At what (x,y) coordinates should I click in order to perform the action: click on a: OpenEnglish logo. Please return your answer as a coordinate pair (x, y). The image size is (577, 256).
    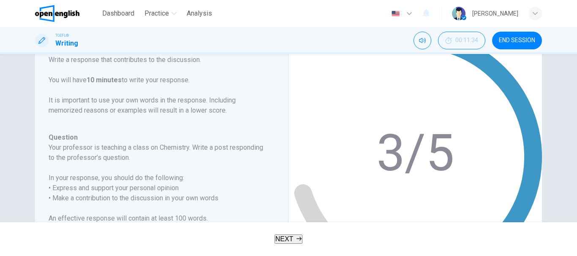
    Looking at the image, I should click on (67, 14).